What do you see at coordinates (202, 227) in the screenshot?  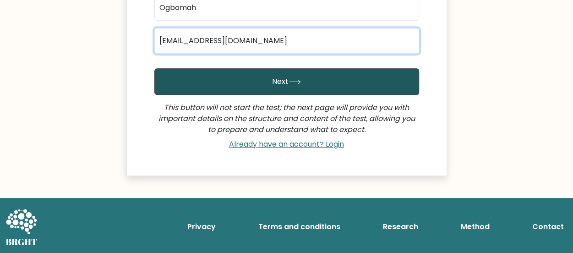 I see `a: Privacy` at bounding box center [202, 227].